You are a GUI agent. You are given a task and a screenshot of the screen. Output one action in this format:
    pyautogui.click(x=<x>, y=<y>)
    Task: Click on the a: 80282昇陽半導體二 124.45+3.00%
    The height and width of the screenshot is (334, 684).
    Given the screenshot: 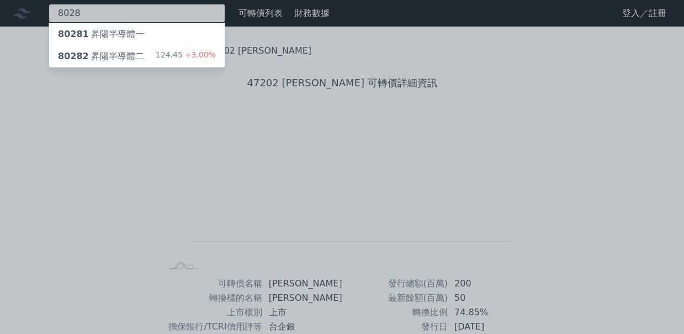 What is the action you would take?
    pyautogui.click(x=137, y=56)
    